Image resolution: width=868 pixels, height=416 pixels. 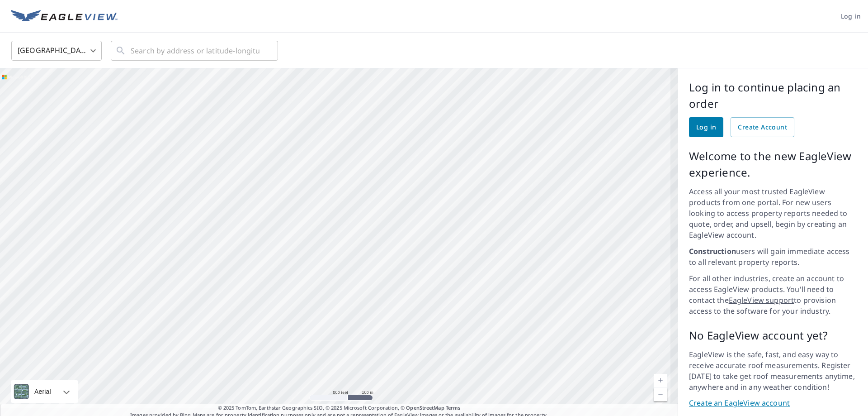 I want to click on img: EV Logo, so click(x=65, y=17).